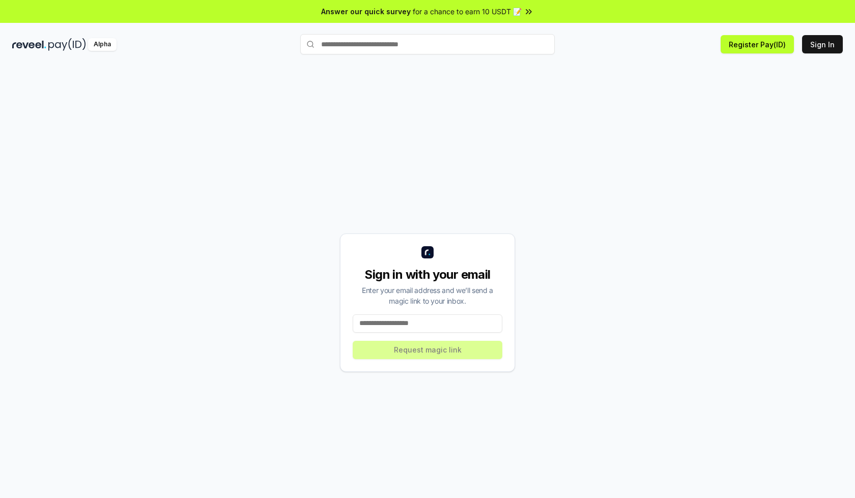 The height and width of the screenshot is (498, 855). What do you see at coordinates (823, 44) in the screenshot?
I see `button: Sign In` at bounding box center [823, 44].